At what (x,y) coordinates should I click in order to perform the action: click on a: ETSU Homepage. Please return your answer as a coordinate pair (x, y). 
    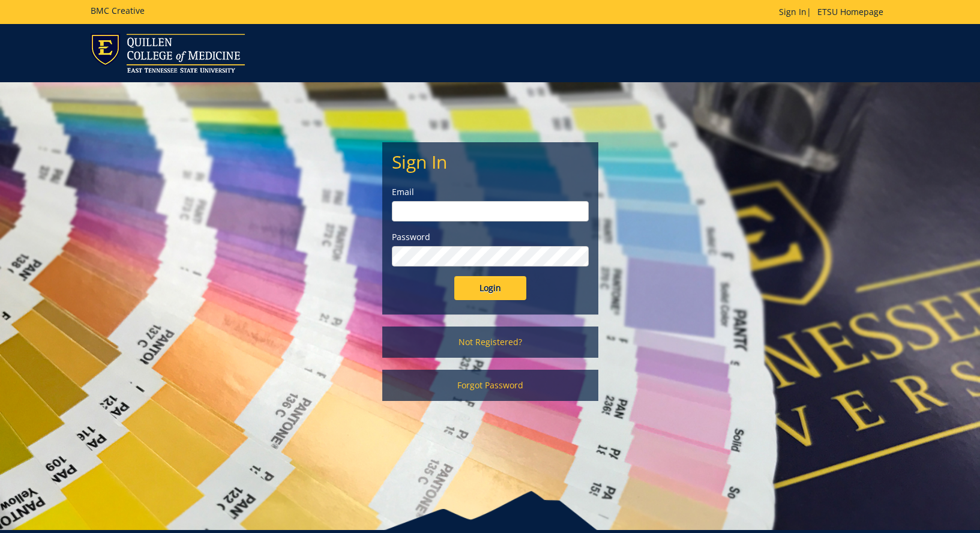
    Looking at the image, I should click on (850, 11).